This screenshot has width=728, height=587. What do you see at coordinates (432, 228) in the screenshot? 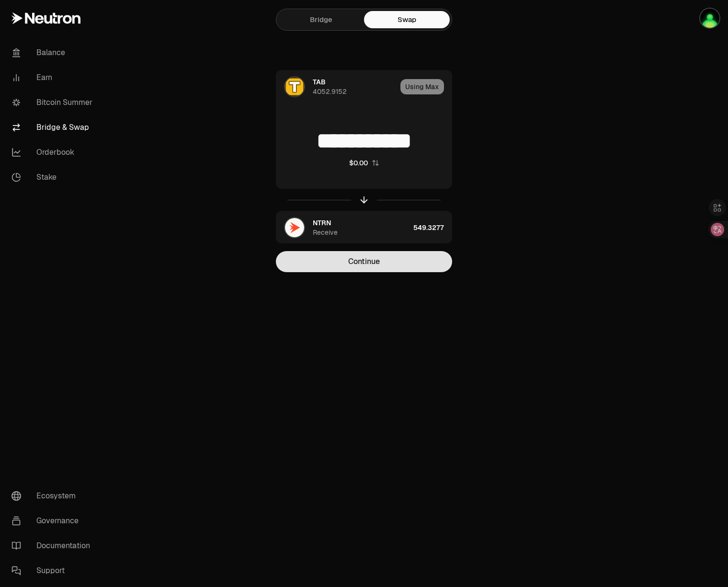
I see `div: 549.3277` at bounding box center [432, 228].